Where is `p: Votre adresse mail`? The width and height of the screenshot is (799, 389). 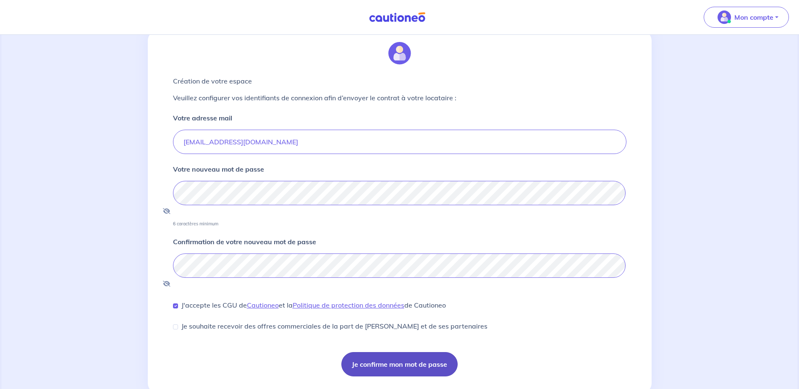
p: Votre adresse mail is located at coordinates (202, 118).